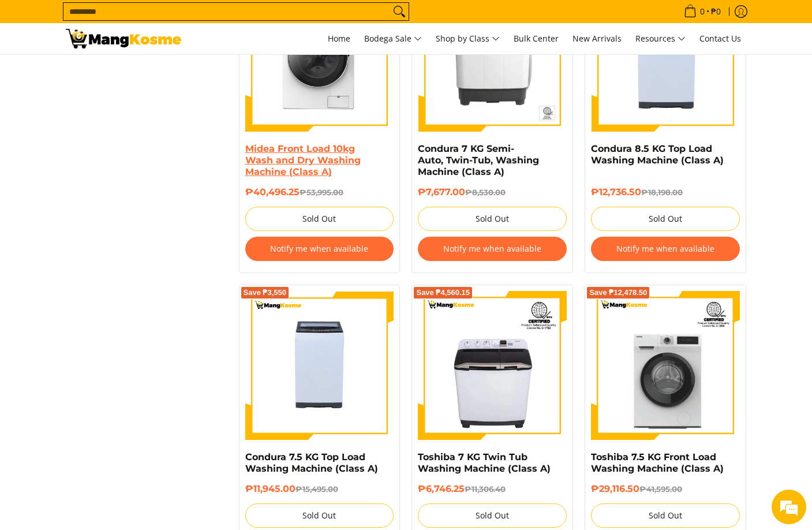 The width and height of the screenshot is (812, 530). What do you see at coordinates (493, 488) in the screenshot?
I see `h6: ₱6,746.25` at bounding box center [493, 488].